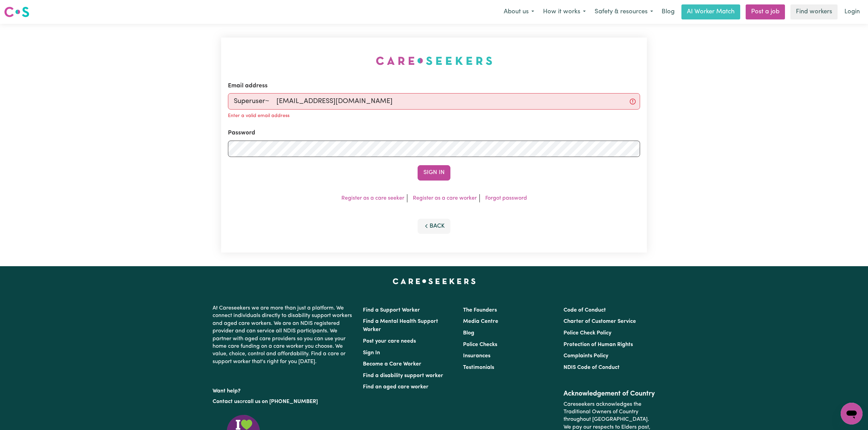 This screenshot has height=430, width=868. Describe the element at coordinates (600, 322) in the screenshot. I see `a: Charter of Customer Service` at that location.